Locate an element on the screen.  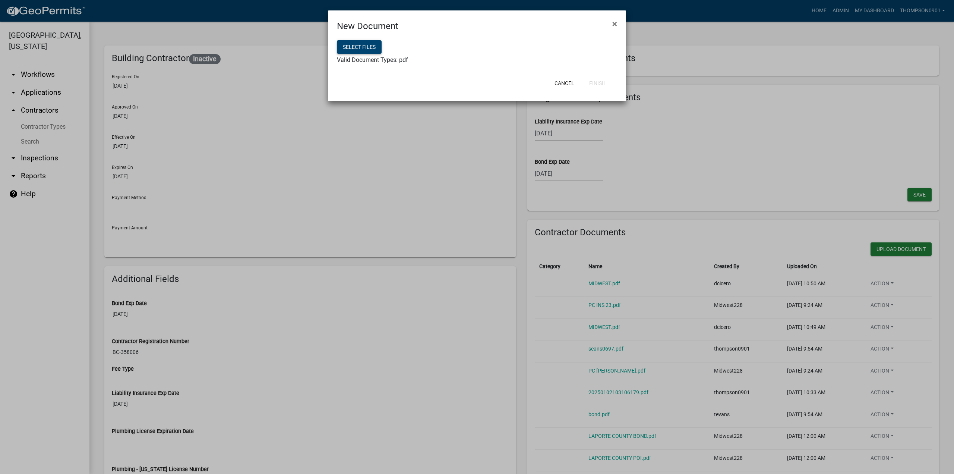
button: Select files is located at coordinates (359, 47).